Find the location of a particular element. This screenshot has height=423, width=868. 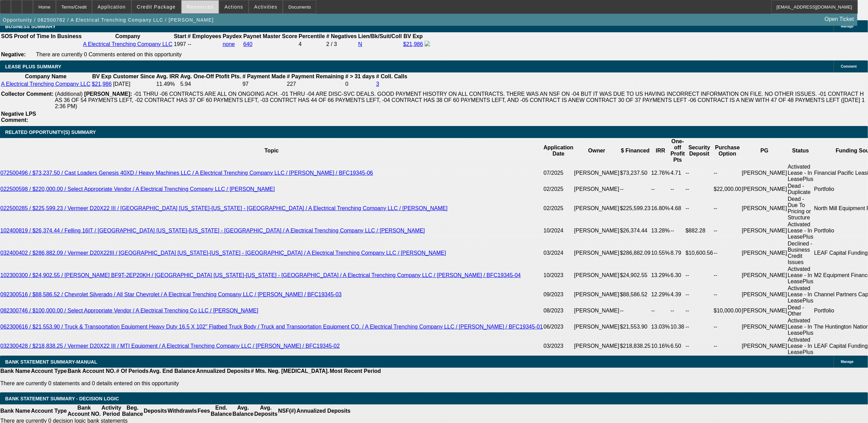

td: 4.68 is located at coordinates (678, 208).